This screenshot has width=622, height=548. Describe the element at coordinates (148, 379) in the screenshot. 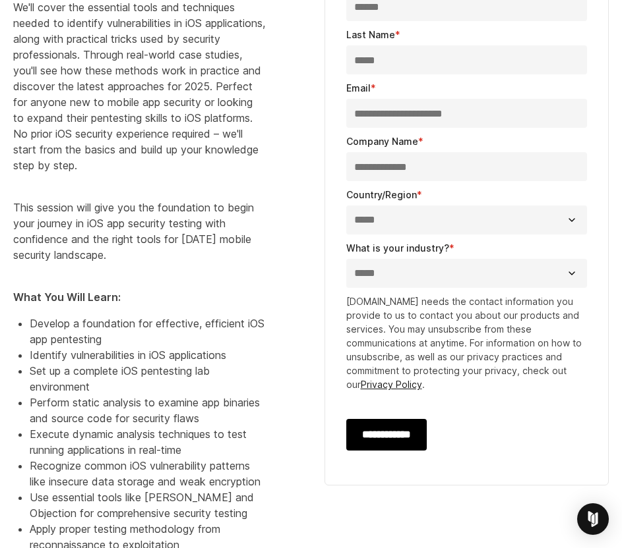

I see `li: Set up a complete iOS pentesting lab environment` at that location.